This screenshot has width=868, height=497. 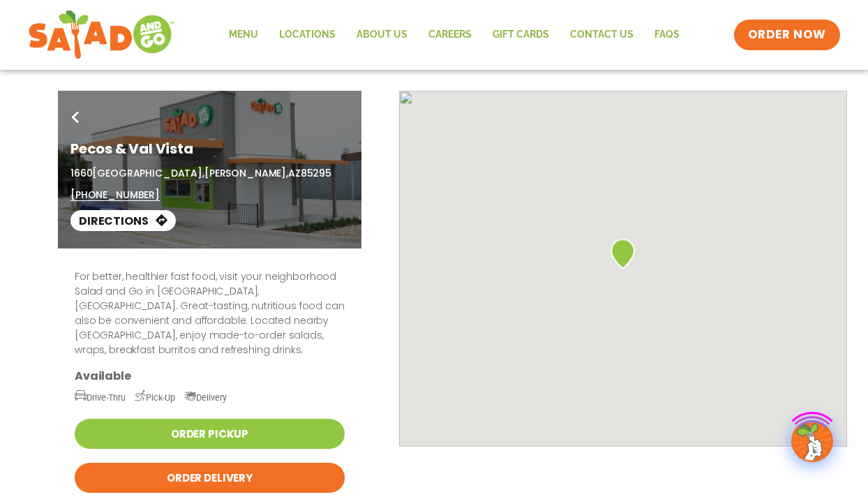 I want to click on span: Drive-Thru, so click(x=100, y=397).